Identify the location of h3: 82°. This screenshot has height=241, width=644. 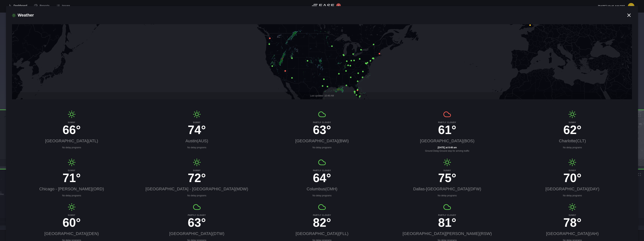
(322, 223).